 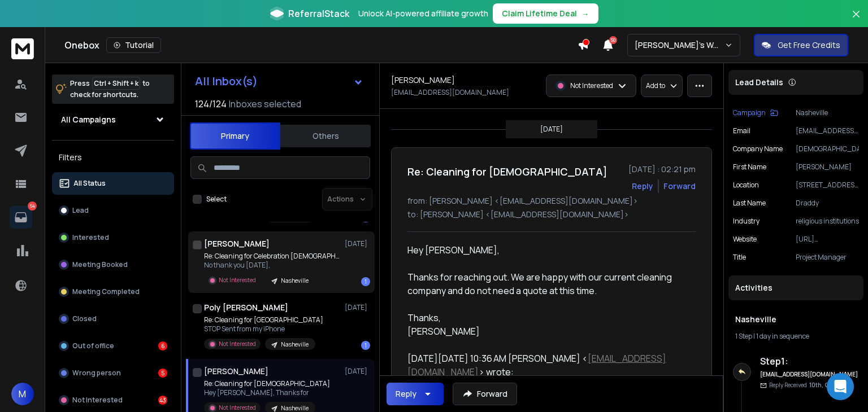 I want to click on span: 50, so click(x=613, y=40).